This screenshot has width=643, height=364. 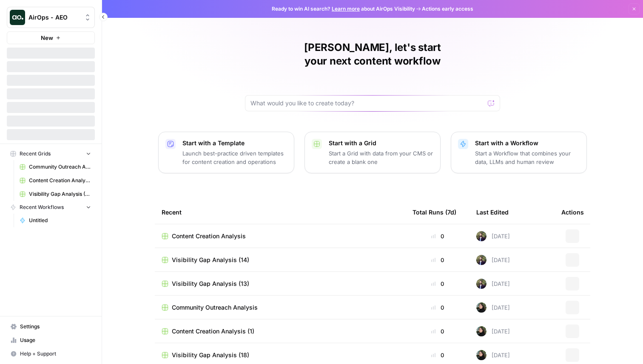 What do you see at coordinates (372, 153) in the screenshot?
I see `button: Start with a GridStart a Grid with data from your CMS or create a blank one` at bounding box center [372, 153].